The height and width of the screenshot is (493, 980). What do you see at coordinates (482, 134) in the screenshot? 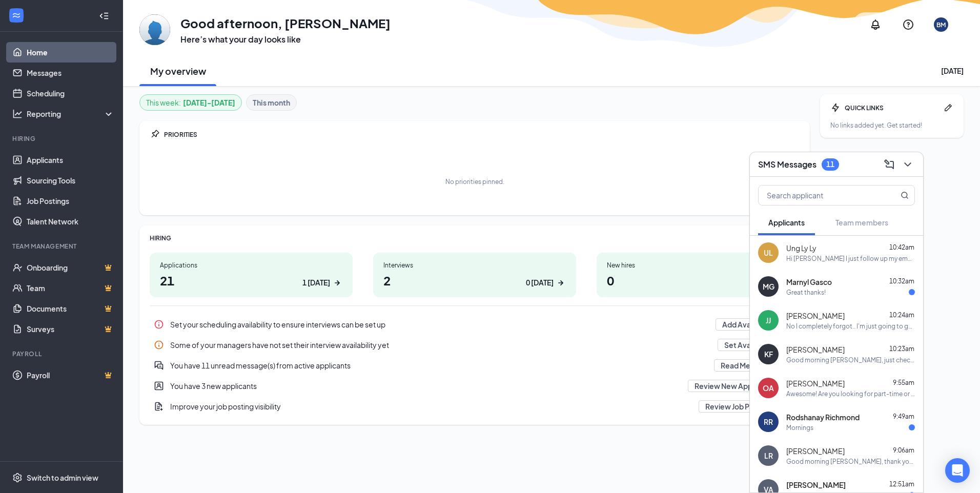
I see `div: PRIORITIES` at bounding box center [482, 134].